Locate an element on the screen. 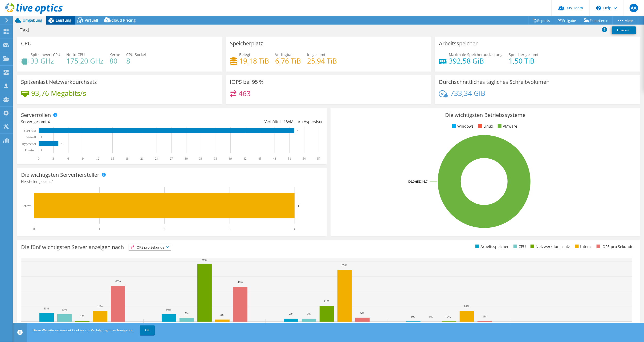  text: 69% is located at coordinates (344, 265).